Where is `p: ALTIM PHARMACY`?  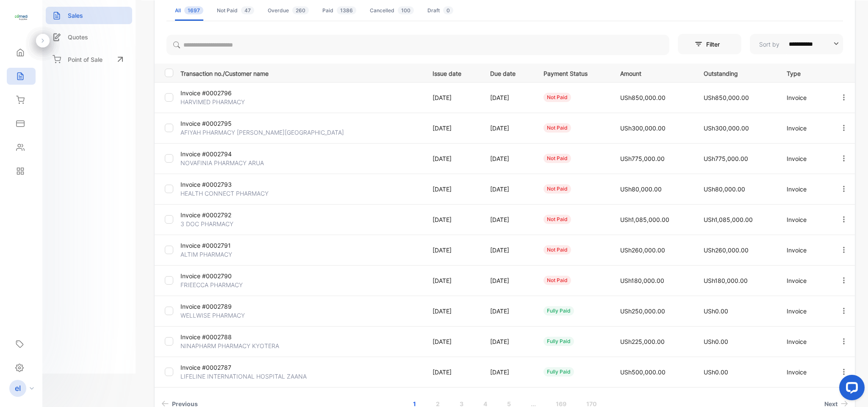
p: ALTIM PHARMACY is located at coordinates (221, 254).